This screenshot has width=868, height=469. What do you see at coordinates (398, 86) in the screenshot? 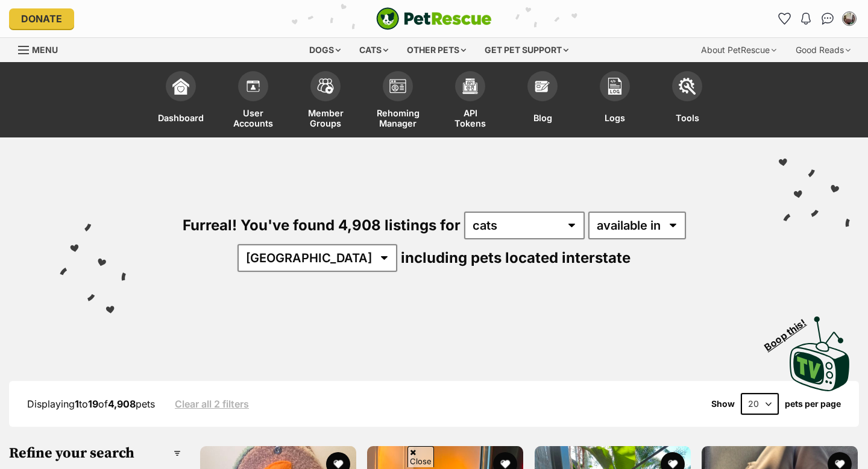
I see `img: group-profile-icon-3fa3cf56718a62981997c0bc7e787c4b2cf8bcc04b72c1350f741eb67cf2f40e.svg` at bounding box center [398, 86].